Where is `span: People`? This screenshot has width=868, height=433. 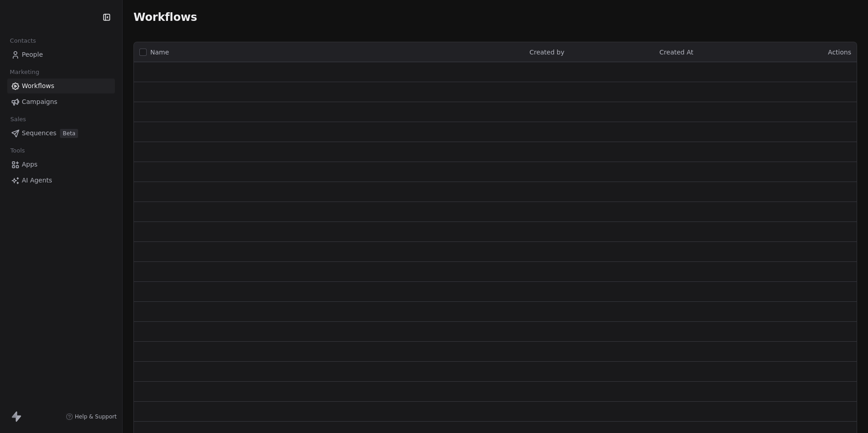
span: People is located at coordinates (32, 54).